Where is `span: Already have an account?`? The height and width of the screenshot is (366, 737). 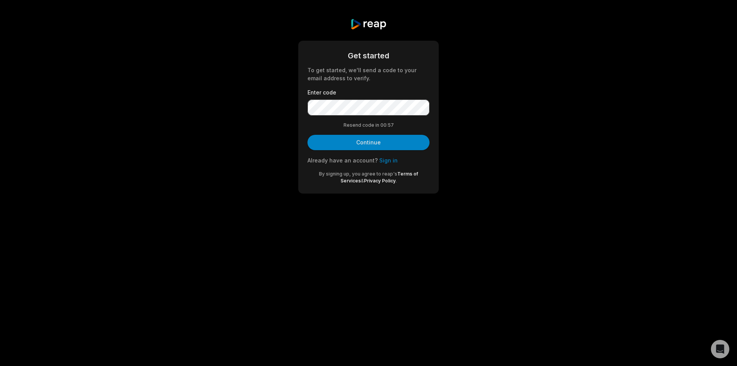
span: Already have an account? is located at coordinates (342, 160).